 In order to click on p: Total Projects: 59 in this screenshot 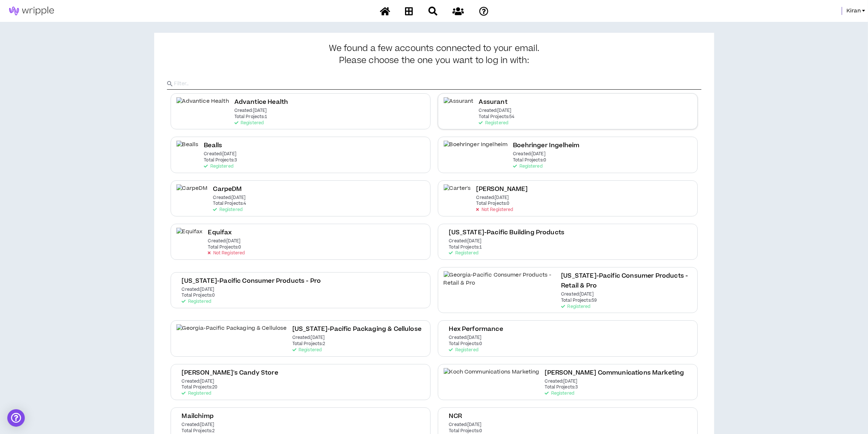, I will do `click(579, 300)`.